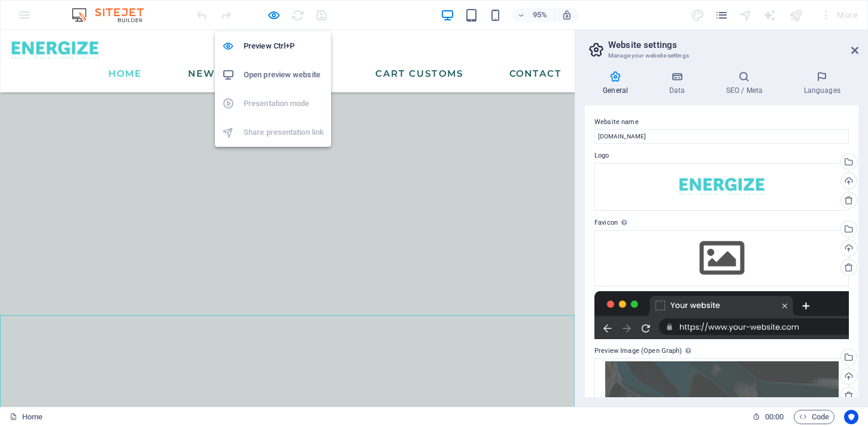  What do you see at coordinates (114, 15) in the screenshot?
I see `img: Editor Logo` at bounding box center [114, 15].